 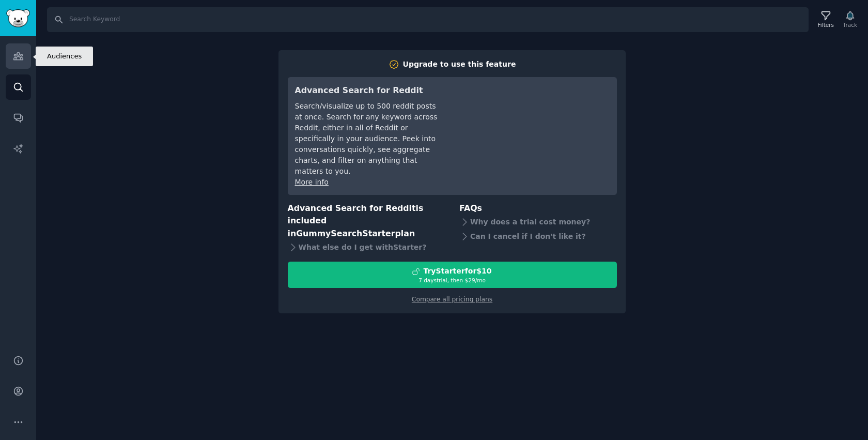 What do you see at coordinates (452, 274) in the screenshot?
I see `button: TryStarterfor$107 daystrial, then $29/mo` at bounding box center [452, 274].